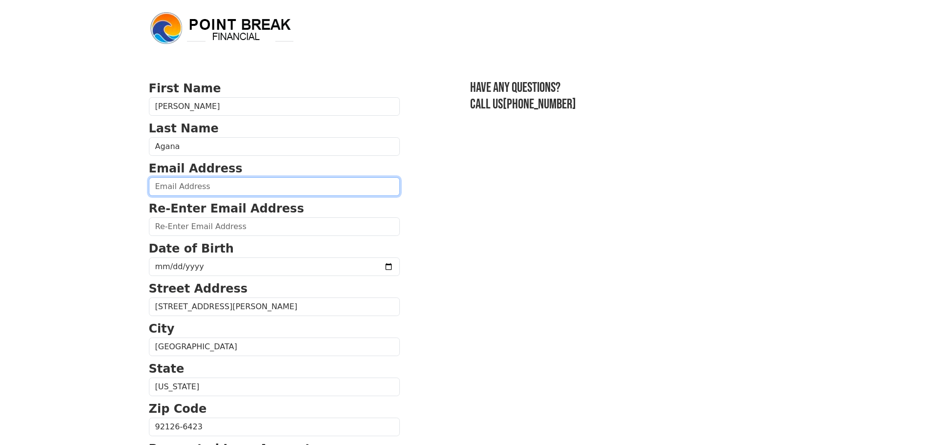 Image resolution: width=930 pixels, height=445 pixels. I want to click on img: logo.png, so click(222, 28).